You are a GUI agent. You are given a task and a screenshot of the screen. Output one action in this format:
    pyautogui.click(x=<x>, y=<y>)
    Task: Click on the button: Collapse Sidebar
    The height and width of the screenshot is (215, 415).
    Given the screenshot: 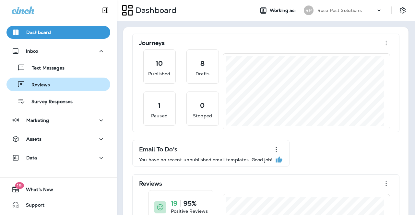 What is the action you would take?
    pyautogui.click(x=105, y=10)
    